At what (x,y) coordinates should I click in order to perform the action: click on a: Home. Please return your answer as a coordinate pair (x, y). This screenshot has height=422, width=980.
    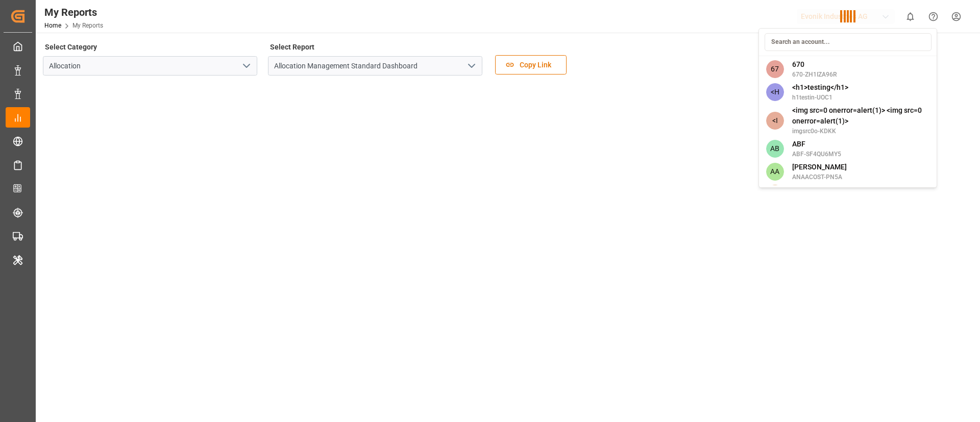
    Looking at the image, I should click on (53, 26).